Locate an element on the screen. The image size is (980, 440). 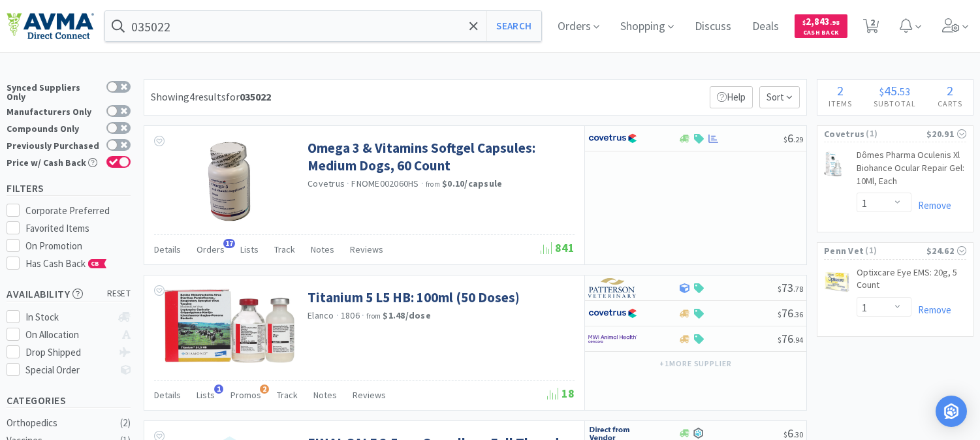
span: Penn Vet is located at coordinates (843, 251).